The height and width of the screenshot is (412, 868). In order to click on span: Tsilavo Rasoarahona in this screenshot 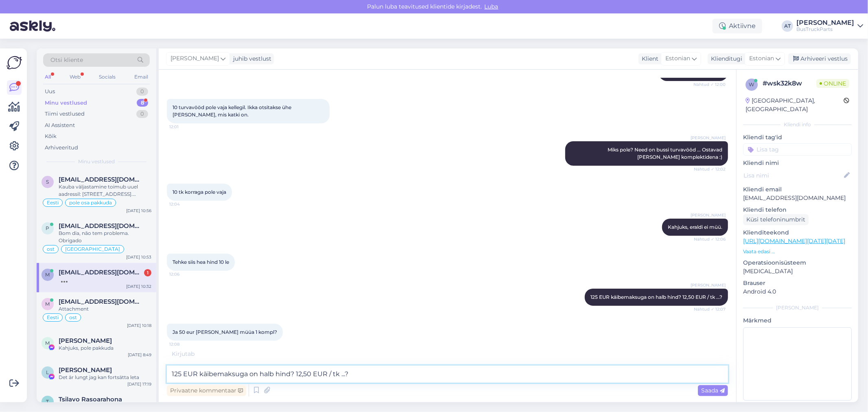, I will do `click(90, 399)`.